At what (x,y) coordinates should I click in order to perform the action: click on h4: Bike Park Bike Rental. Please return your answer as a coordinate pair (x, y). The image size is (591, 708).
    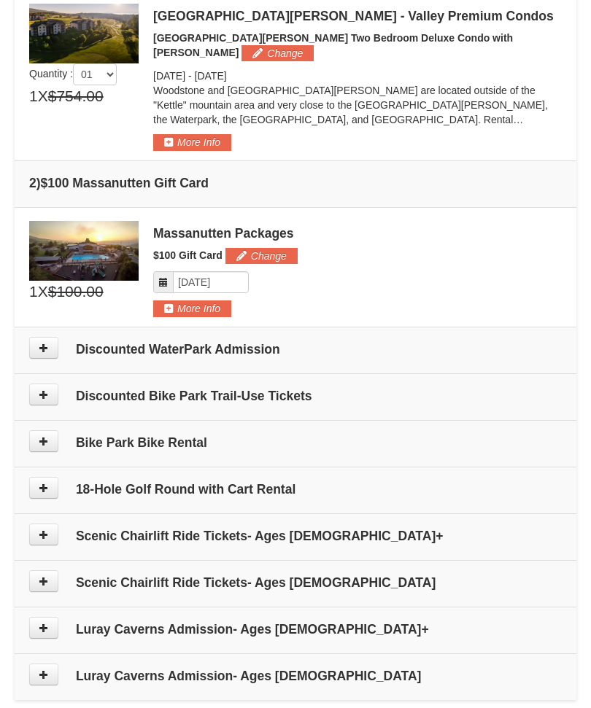
    Looking at the image, I should click on (296, 443).